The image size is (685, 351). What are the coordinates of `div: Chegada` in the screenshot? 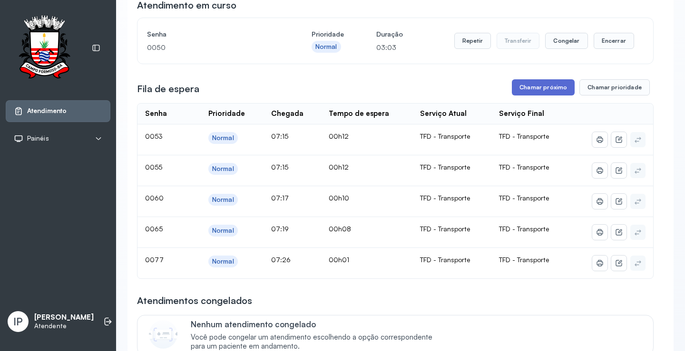 It's located at (287, 114).